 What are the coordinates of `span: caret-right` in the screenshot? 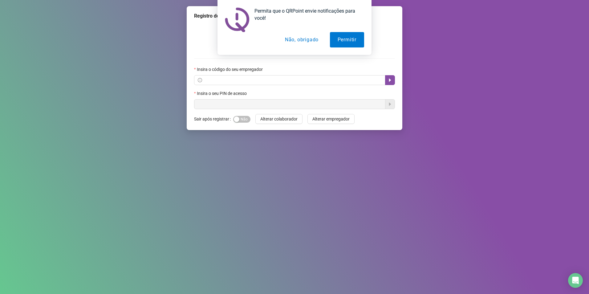 It's located at (390, 80).